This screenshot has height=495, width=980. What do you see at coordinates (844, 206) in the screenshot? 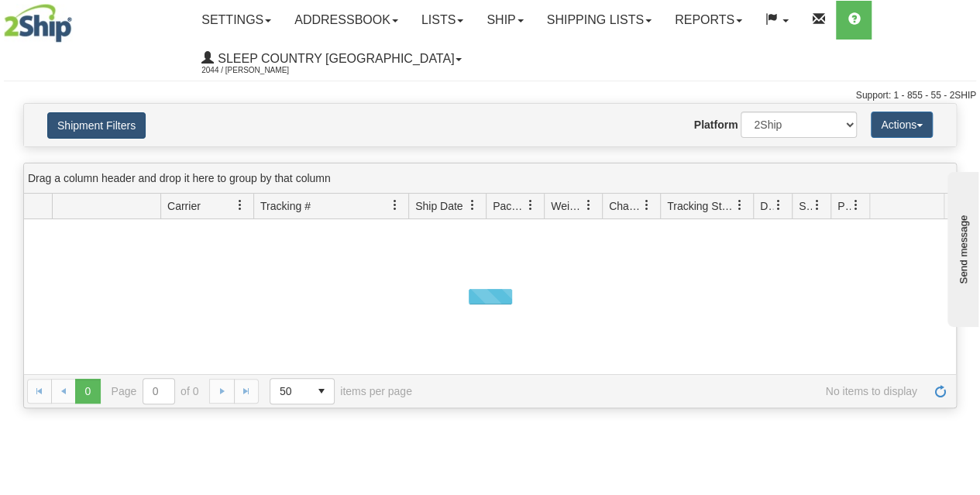
I see `span: Pickup Status` at bounding box center [844, 206].